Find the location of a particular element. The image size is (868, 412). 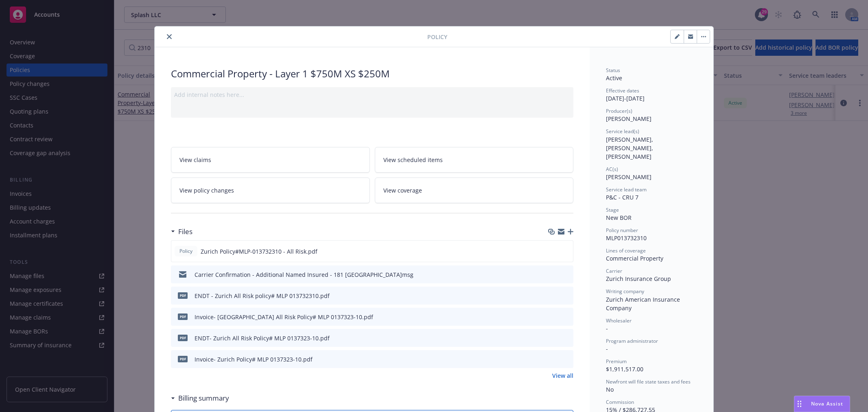

span: Zurich Policy#MLP-013732310 - All Risk.pdf is located at coordinates (258, 251).